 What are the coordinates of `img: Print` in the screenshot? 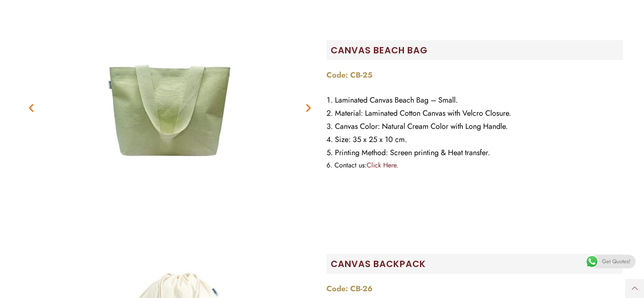 It's located at (170, 108).